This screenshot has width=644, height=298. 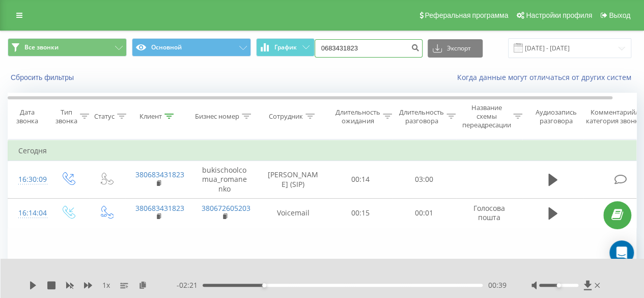 What do you see at coordinates (29, 179) in the screenshot?
I see `div: 16:30:09` at bounding box center [29, 179].